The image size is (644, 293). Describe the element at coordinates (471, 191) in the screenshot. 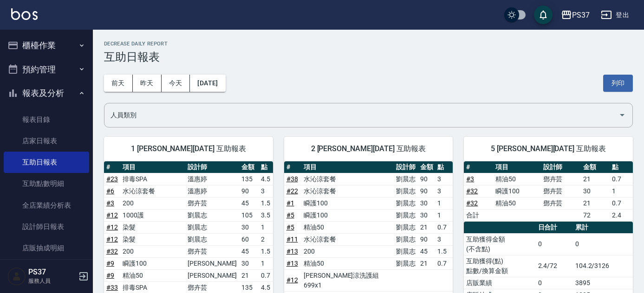

I see `a: #32` at that location.